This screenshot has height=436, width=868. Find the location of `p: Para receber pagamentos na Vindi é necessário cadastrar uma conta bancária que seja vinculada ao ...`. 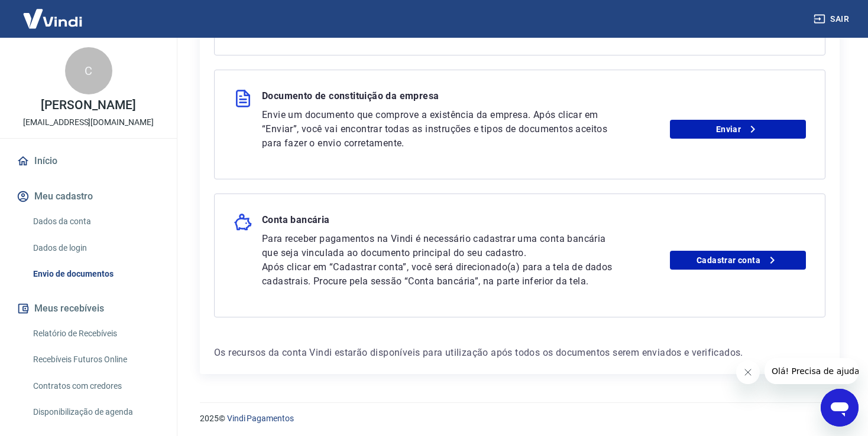

p: Para receber pagamentos na Vindi é necessário cadastrar uma conta bancária que seja vinculada ao ... is located at coordinates (438, 246).